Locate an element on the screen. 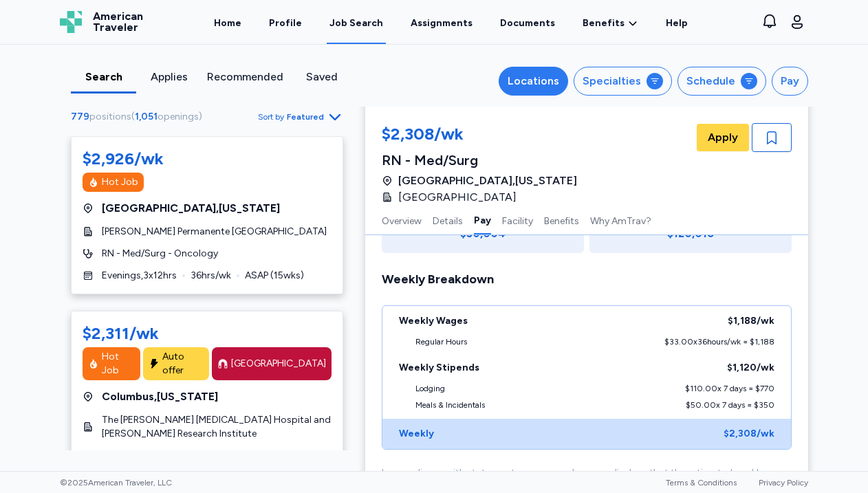 This screenshot has height=493, width=868. div: $1,188 /wk is located at coordinates (751, 321).